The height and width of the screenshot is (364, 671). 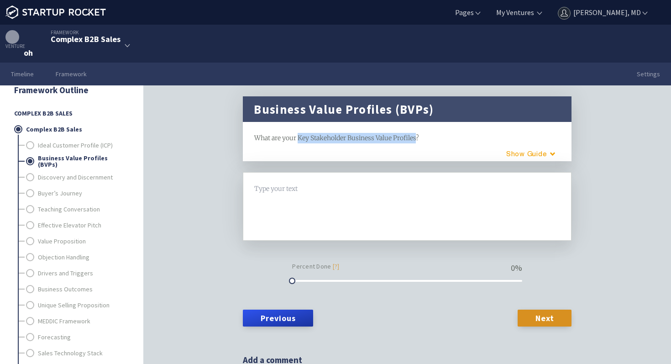 What do you see at coordinates (85, 32) in the screenshot?
I see `div: Framework` at bounding box center [85, 32].